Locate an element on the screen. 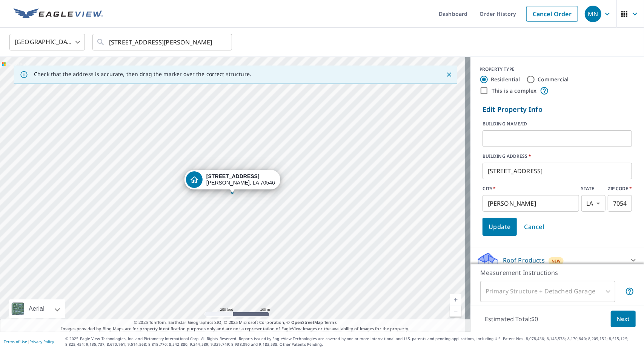  p: Edit Property Info is located at coordinates (557, 109).